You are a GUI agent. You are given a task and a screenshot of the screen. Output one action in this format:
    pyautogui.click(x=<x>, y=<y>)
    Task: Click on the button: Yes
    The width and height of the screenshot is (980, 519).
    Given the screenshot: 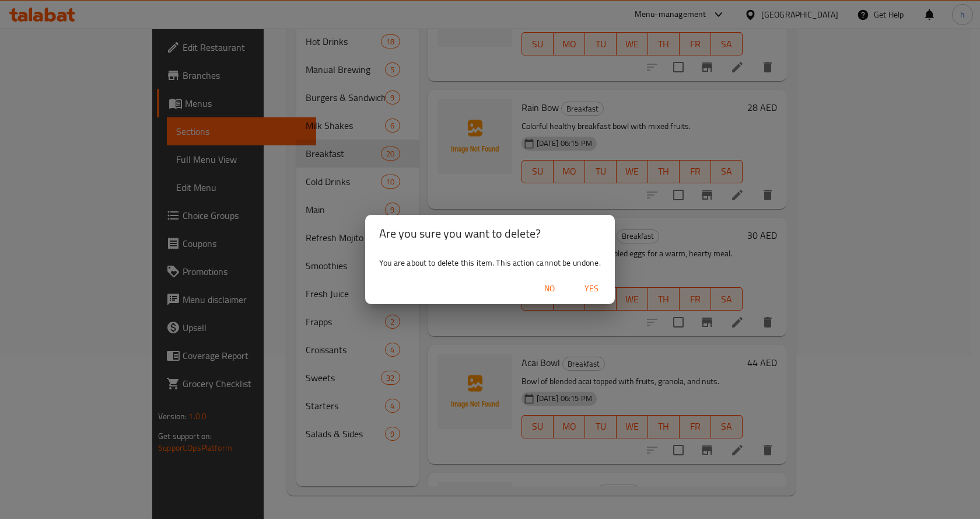 What is the action you would take?
    pyautogui.click(x=591, y=288)
    